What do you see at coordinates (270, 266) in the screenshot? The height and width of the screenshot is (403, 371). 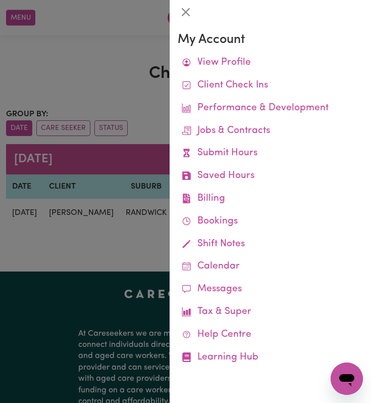 I see `a: Calendar` at bounding box center [270, 266].